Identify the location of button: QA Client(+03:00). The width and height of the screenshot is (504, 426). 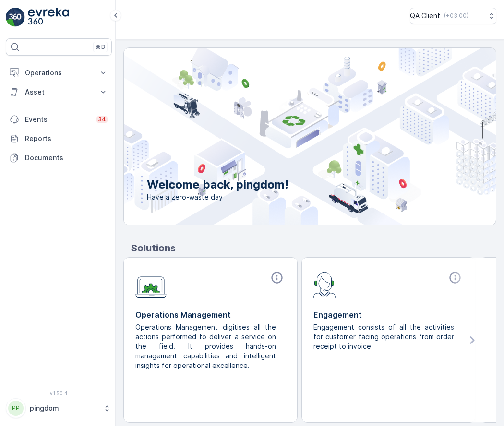
(453, 16).